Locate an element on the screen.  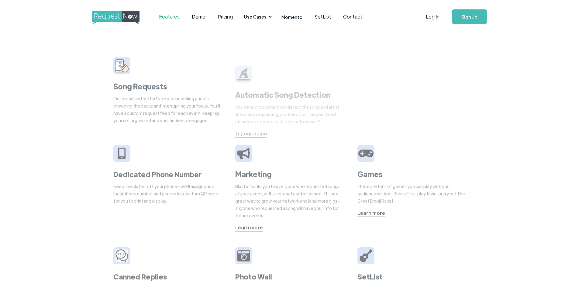
img: guitar is located at coordinates (366, 256).